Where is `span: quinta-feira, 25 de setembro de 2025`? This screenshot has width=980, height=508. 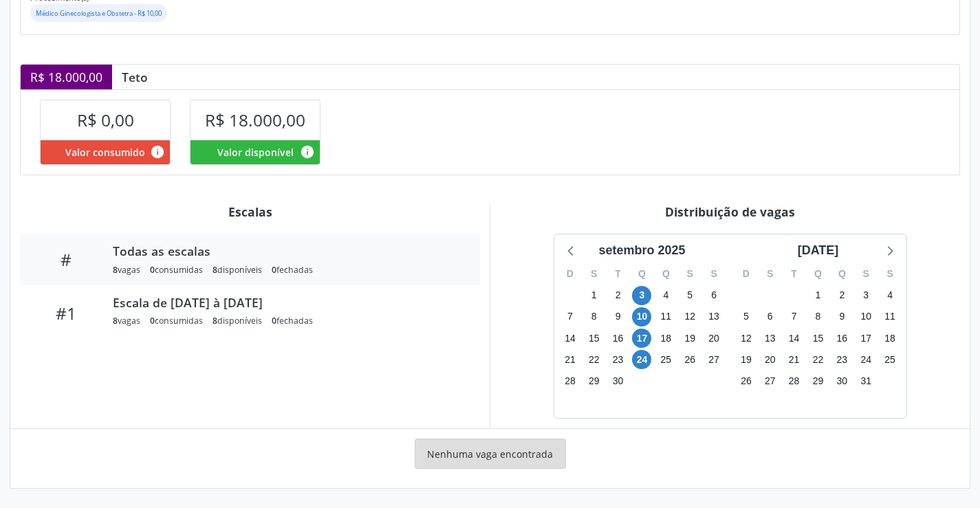 span: quinta-feira, 25 de setembro de 2025 is located at coordinates (666, 359).